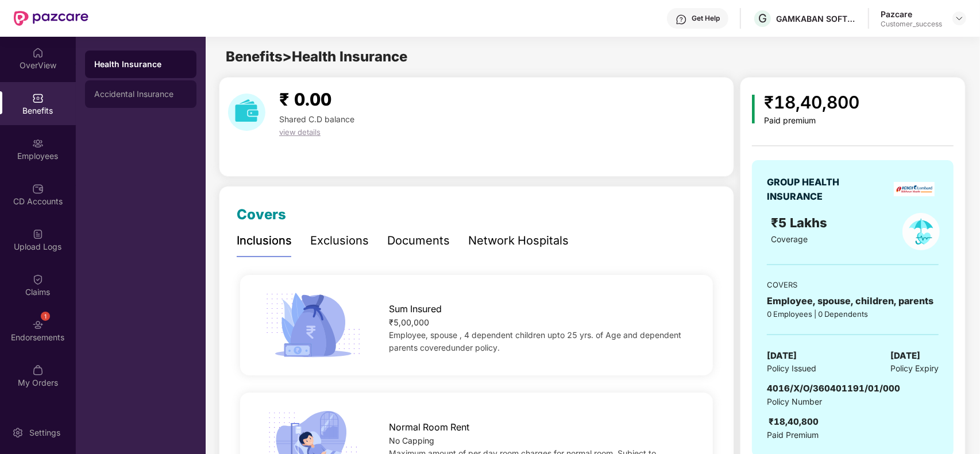 Image resolution: width=980 pixels, height=454 pixels. I want to click on img: insurerLogo, so click(914, 189).